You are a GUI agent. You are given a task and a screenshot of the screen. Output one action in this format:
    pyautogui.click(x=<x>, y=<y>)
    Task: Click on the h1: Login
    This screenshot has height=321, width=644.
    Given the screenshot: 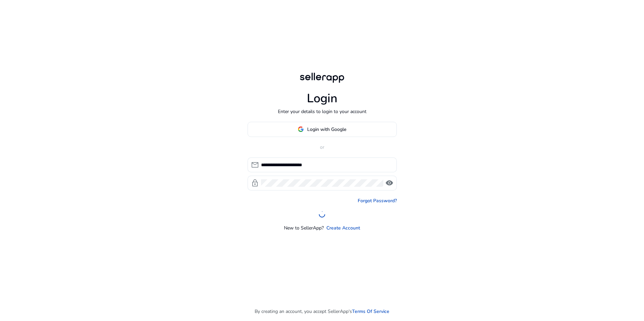 What is the action you would take?
    pyautogui.click(x=322, y=98)
    